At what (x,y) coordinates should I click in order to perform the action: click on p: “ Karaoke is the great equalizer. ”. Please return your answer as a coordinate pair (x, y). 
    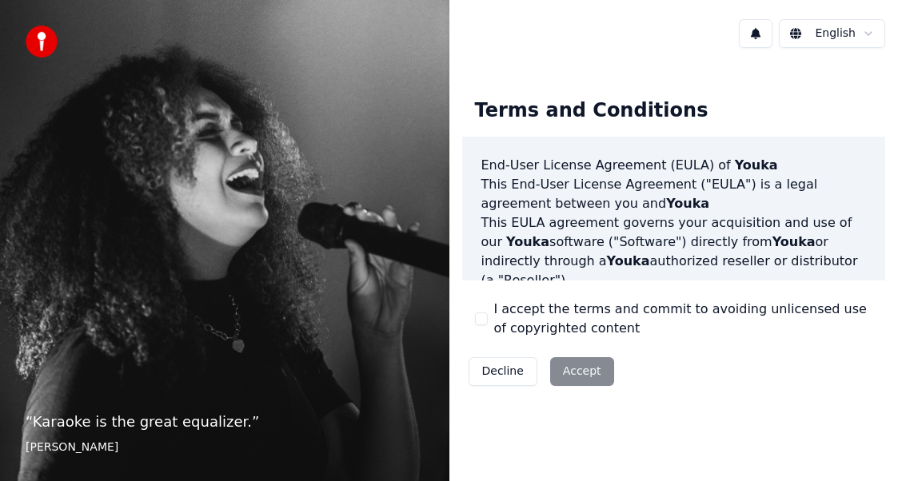
    Looking at the image, I should click on (225, 422).